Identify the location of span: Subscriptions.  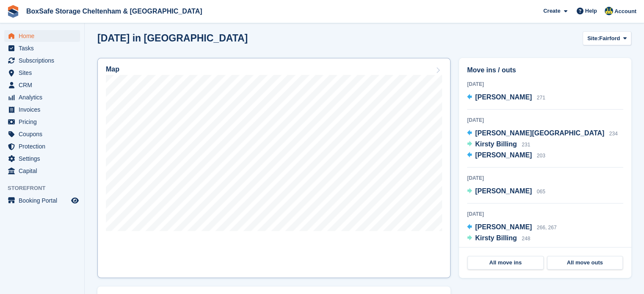
(44, 61).